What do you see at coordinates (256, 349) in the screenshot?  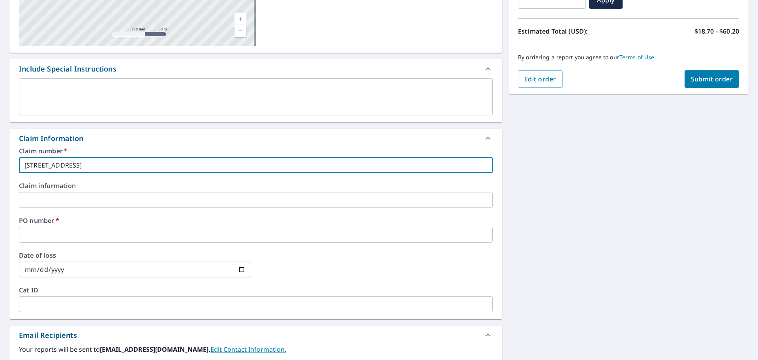 I see `label: Your reports will be sent to` at bounding box center [256, 349].